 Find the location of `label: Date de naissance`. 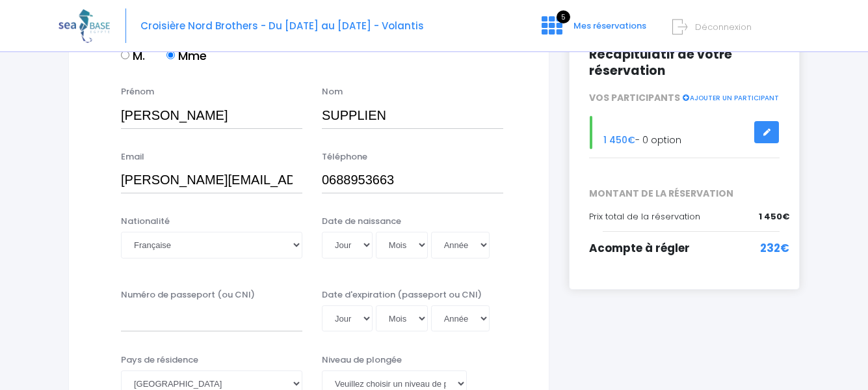

label: Date de naissance is located at coordinates (361, 221).